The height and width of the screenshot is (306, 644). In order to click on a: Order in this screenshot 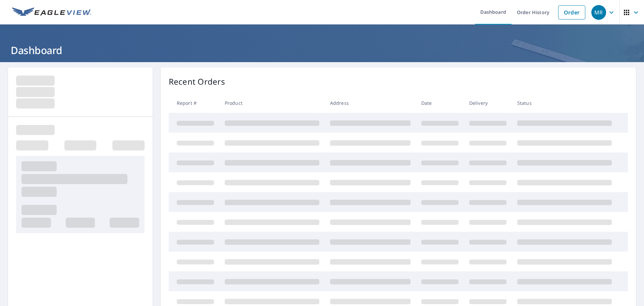, I will do `click(572, 12)`.